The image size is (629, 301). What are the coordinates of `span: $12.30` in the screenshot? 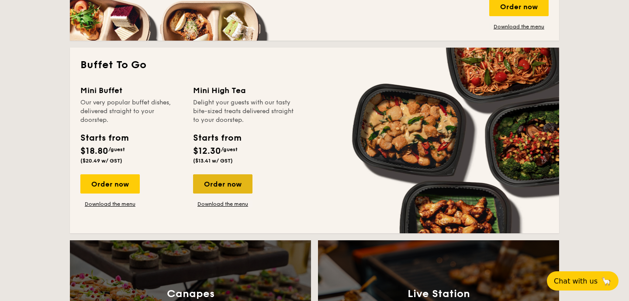 It's located at (207, 151).